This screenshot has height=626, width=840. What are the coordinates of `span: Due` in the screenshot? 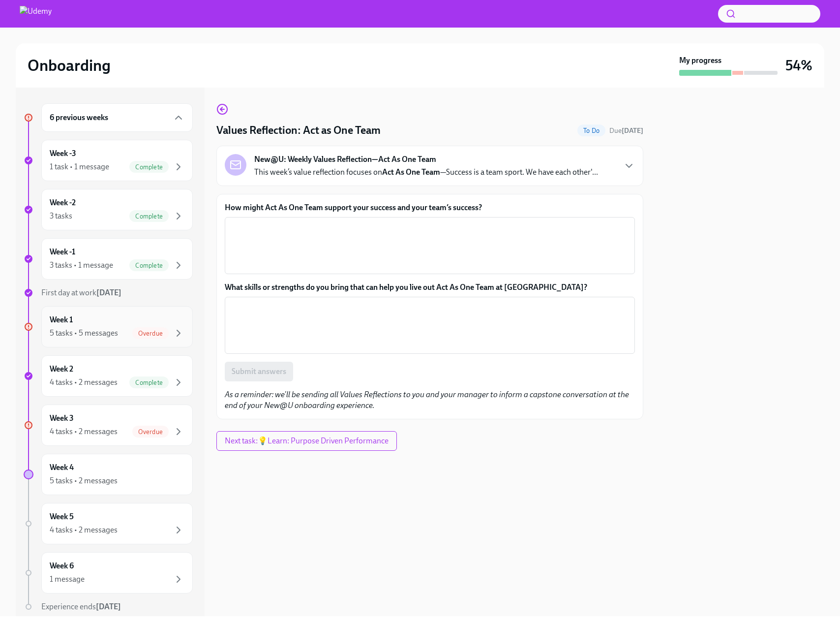 It's located at (626, 130).